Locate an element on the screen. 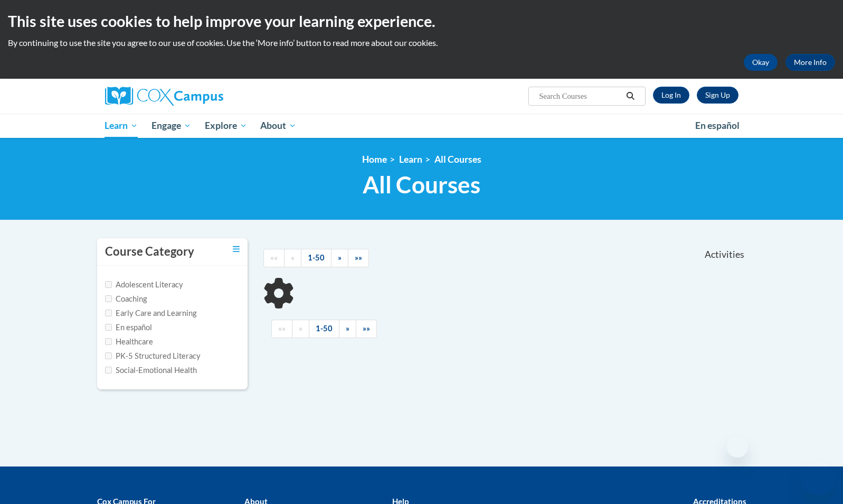 Image resolution: width=843 pixels, height=504 pixels. button: Okay is located at coordinates (761, 62).